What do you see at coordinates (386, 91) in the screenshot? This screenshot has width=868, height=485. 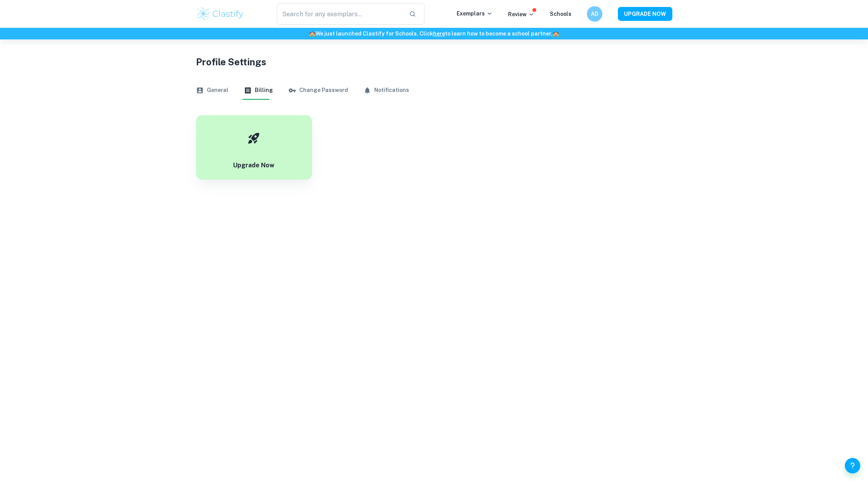 I see `button: Notifications` at bounding box center [386, 91].